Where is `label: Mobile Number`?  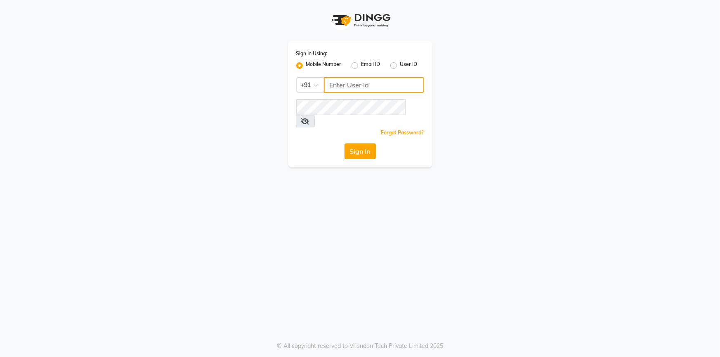
label: Mobile Number is located at coordinates (324, 66).